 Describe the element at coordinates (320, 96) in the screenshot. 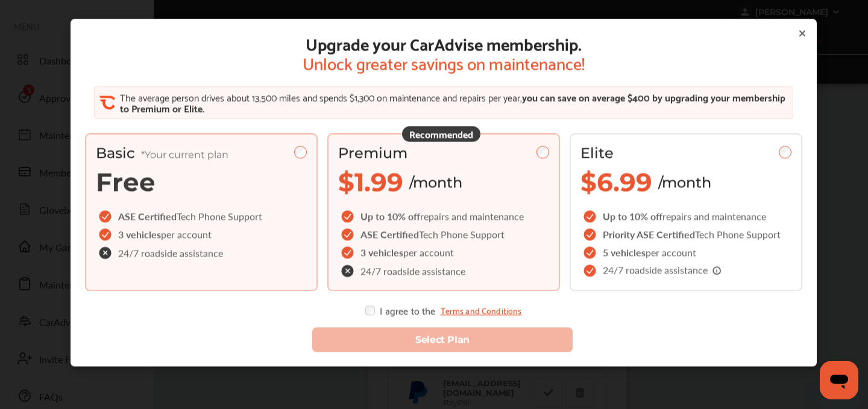

I see `span: The average person drives about 13,500 miles and spends $1,300 on maintenance and repairs per year,` at that location.